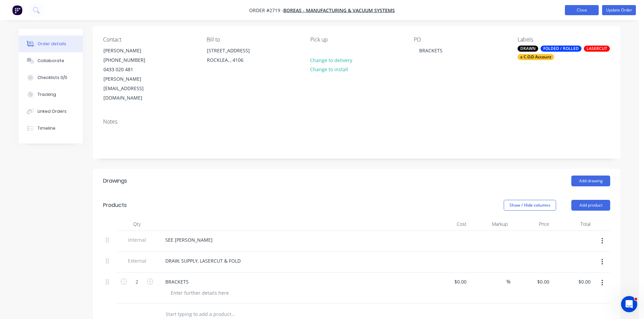  What do you see at coordinates (51, 78) in the screenshot?
I see `button: Checklists 0/0` at bounding box center [51, 78].